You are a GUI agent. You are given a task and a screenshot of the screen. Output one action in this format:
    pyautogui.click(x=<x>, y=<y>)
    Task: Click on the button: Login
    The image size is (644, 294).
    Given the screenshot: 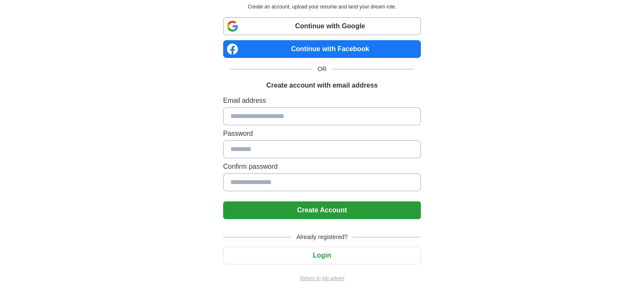 What is the action you would take?
    pyautogui.click(x=322, y=255)
    